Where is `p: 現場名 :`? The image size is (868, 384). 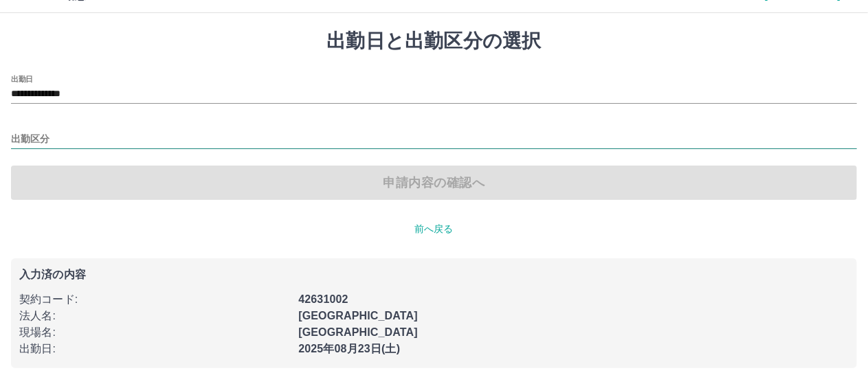 p: 現場名 : is located at coordinates (155, 333).